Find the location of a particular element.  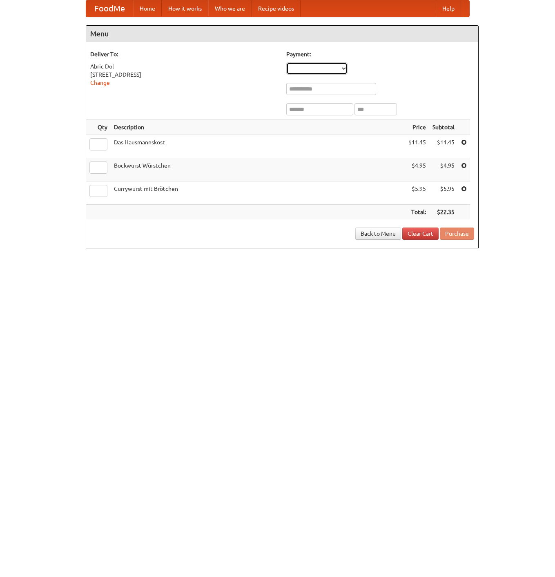

th: Subtotal is located at coordinates (443, 127).